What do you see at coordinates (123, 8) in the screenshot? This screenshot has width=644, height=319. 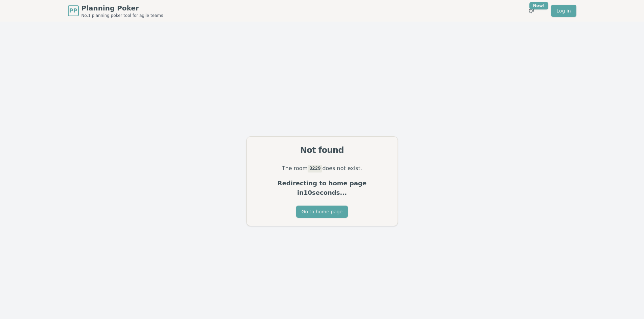 I see `span: Planning Poker` at bounding box center [123, 8].